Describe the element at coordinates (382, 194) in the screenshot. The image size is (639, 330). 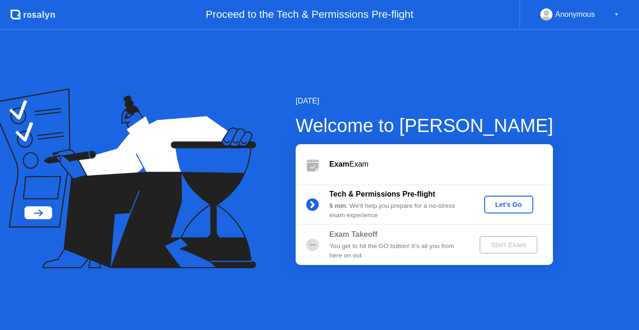
I see `b: Tech & Permissions Pre-flight` at that location.